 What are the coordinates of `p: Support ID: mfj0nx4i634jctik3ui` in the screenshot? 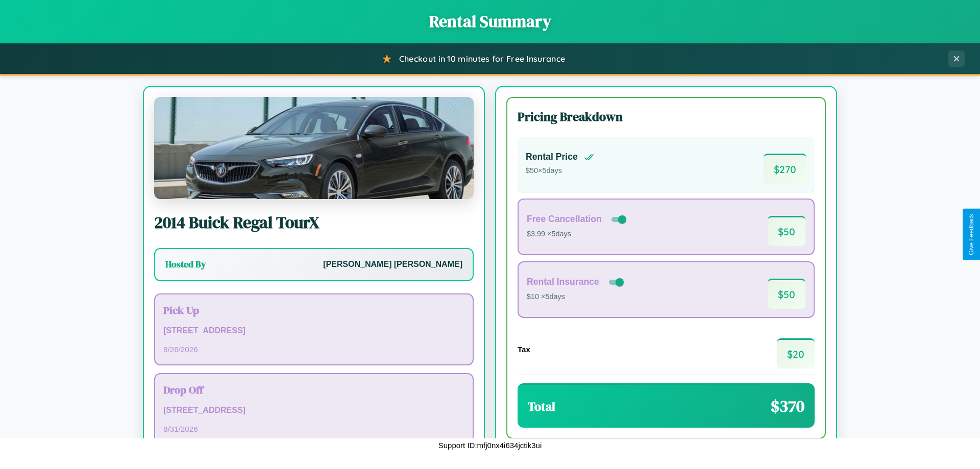 It's located at (490, 445).